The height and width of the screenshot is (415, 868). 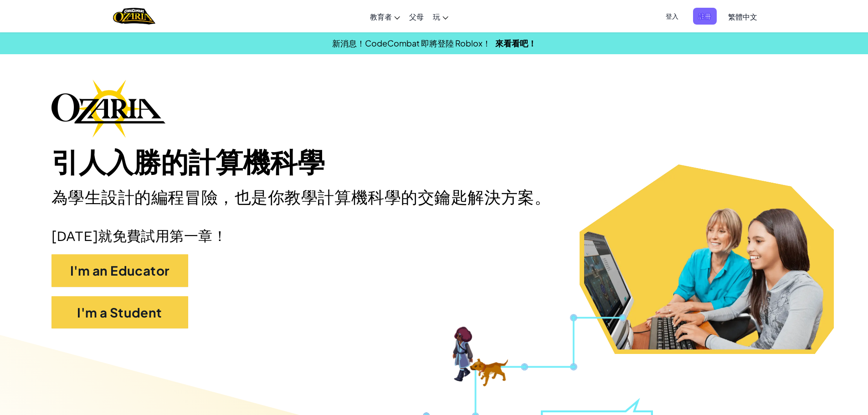 What do you see at coordinates (385, 16) in the screenshot?
I see `a: 教育者` at bounding box center [385, 16].